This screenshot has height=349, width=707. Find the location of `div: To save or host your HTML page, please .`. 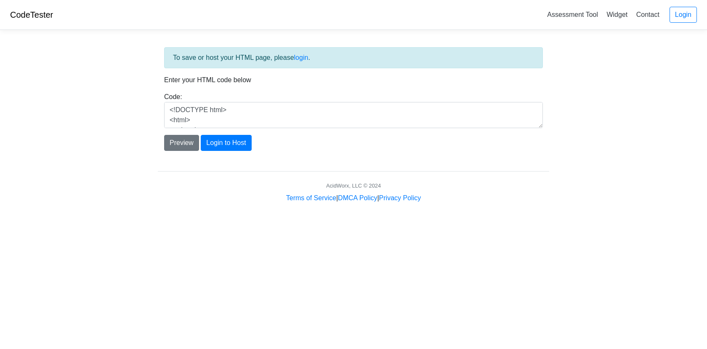

div: To save or host your HTML page, please . is located at coordinates (354, 58).